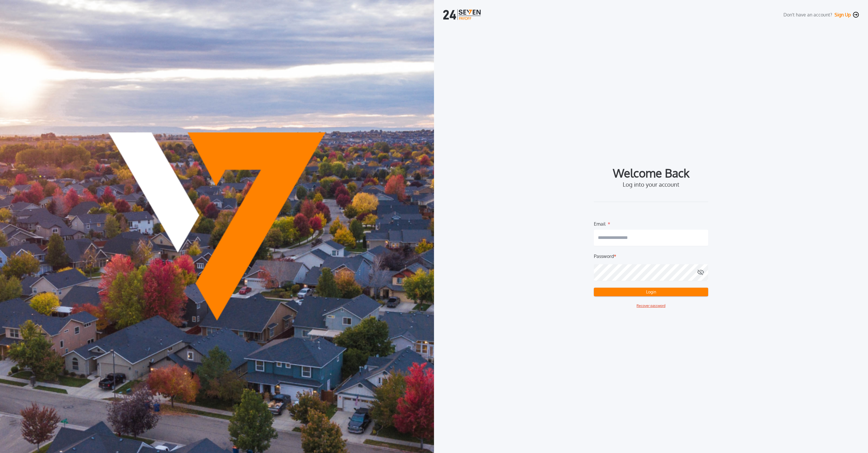 This screenshot has height=453, width=868. What do you see at coordinates (652, 185) in the screenshot?
I see `label: Log into your account` at bounding box center [652, 185].